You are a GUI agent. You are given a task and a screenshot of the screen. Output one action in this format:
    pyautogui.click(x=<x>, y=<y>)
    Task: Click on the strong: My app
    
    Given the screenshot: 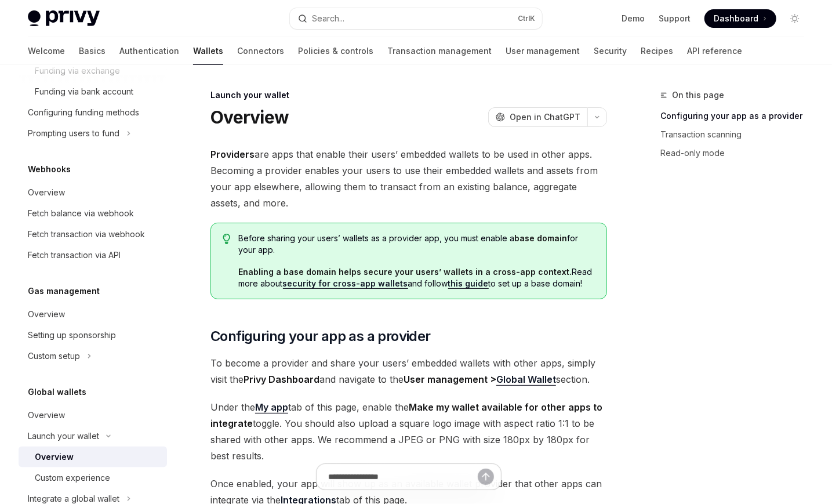 What is the action you would take?
    pyautogui.click(x=271, y=407)
    